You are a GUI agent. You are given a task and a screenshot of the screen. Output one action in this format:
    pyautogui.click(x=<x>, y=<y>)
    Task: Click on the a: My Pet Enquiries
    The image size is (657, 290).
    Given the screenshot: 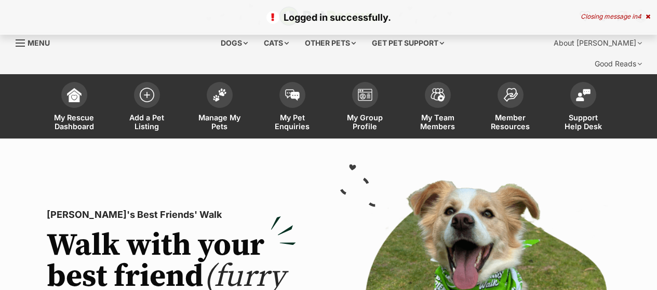 What is the action you would take?
    pyautogui.click(x=292, y=107)
    